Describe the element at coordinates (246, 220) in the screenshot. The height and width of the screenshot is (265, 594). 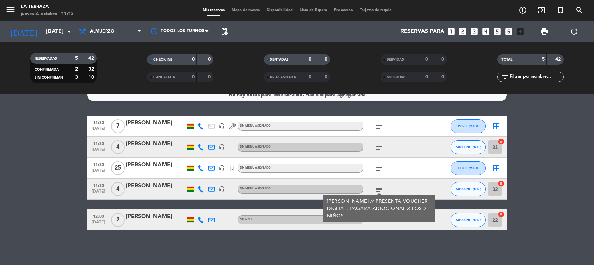
I see `span: BRUNCH` at that location.